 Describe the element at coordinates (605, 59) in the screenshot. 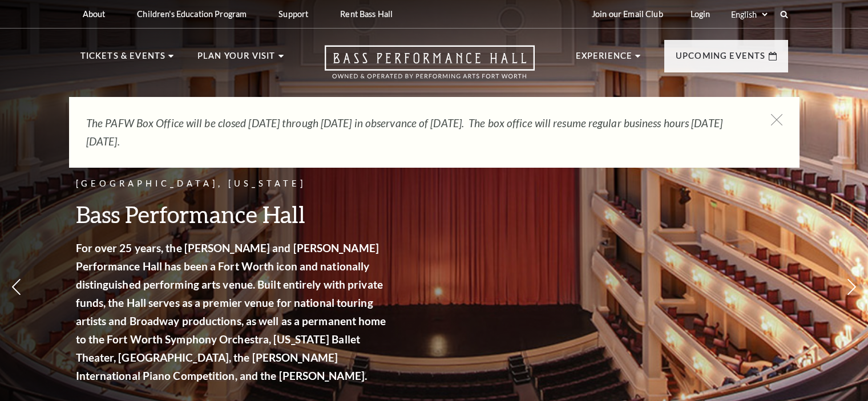

I see `p: Experience` at that location.